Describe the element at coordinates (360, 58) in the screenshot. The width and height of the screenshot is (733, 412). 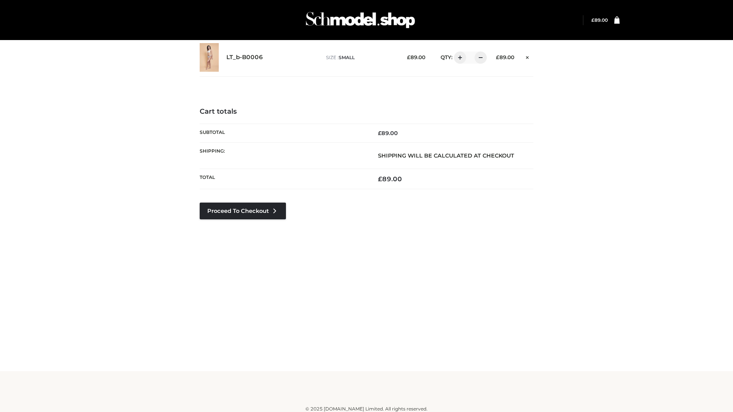
I see `p: size :` at that location.